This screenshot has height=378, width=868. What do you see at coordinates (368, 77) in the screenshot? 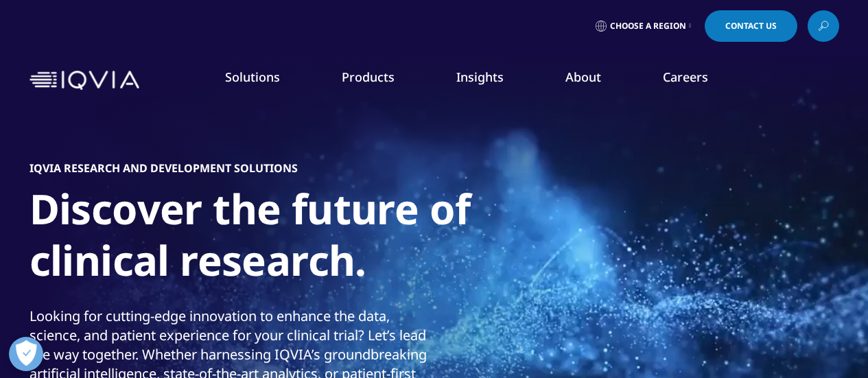
I see `a: Products` at bounding box center [368, 77].